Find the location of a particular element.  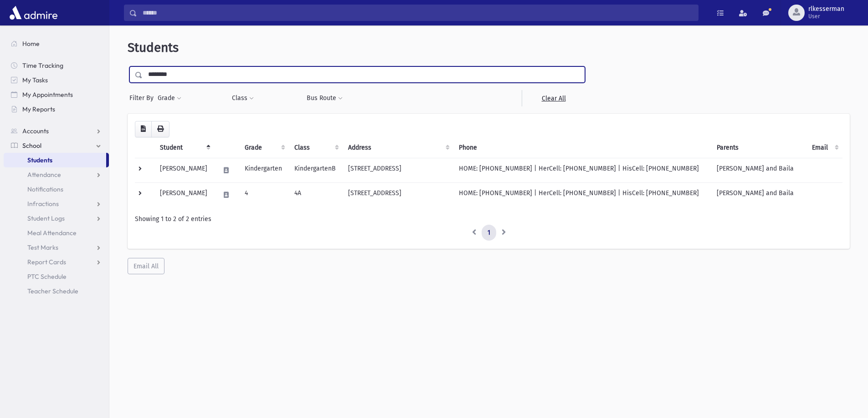

span: Teacher Schedule is located at coordinates (53, 292).